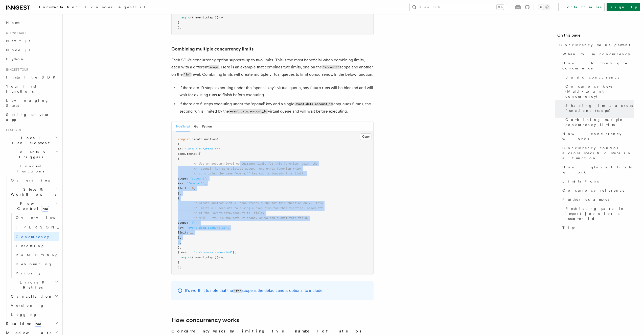 The image size is (644, 335). Describe the element at coordinates (192, 189) in the screenshot. I see `span: 10` at that location.